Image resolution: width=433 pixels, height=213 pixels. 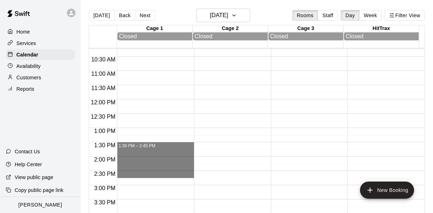 What do you see at coordinates (40, 89) in the screenshot?
I see `a: Reports` at bounding box center [40, 89].